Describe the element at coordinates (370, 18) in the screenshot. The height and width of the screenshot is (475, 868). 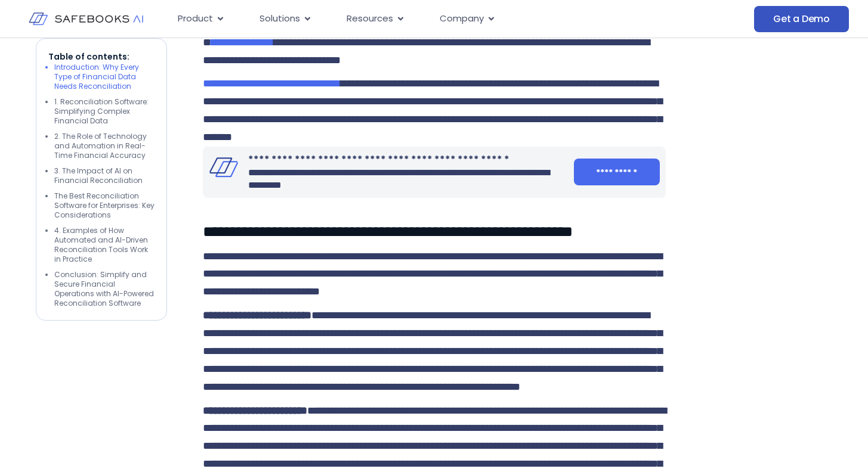
I see `span: Resources` at that location.